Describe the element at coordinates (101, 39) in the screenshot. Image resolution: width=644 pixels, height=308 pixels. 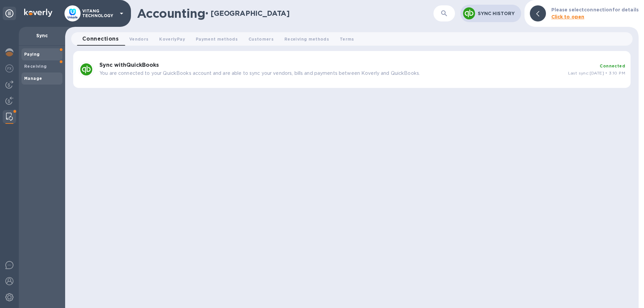
I see `span: Connections` at that location.